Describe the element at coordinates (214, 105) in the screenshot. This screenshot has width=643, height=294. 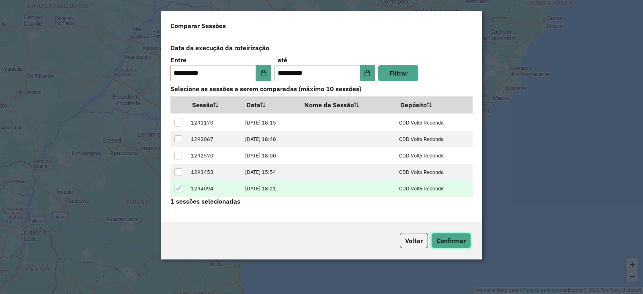
I see `th: Sessão` at that location.